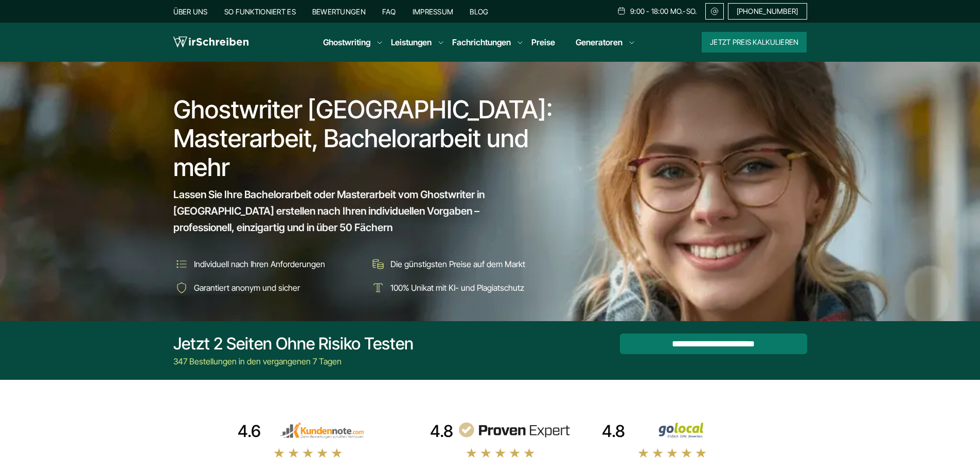  I want to click on img: provenexpert reviews, so click(514, 430).